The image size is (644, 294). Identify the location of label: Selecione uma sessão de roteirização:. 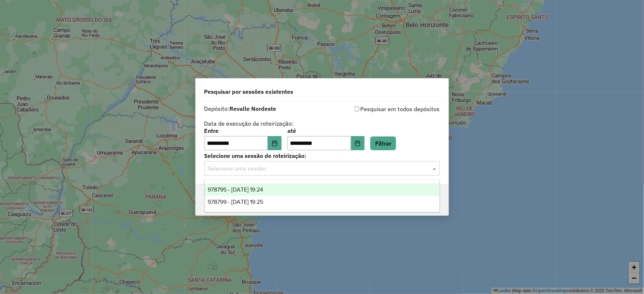
(322, 156).